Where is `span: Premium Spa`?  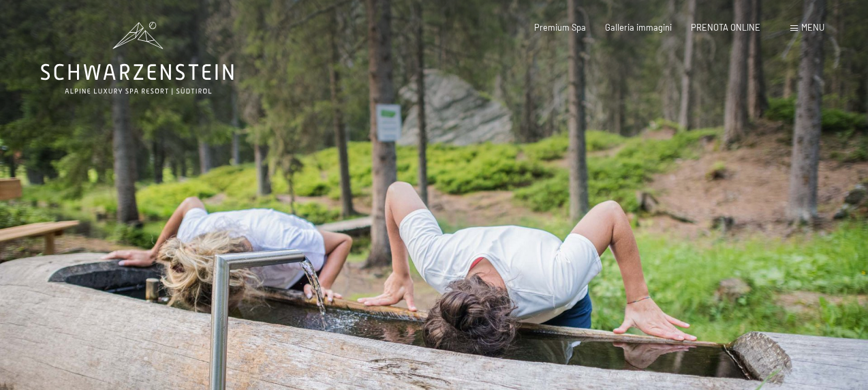 span: Premium Spa is located at coordinates (560, 27).